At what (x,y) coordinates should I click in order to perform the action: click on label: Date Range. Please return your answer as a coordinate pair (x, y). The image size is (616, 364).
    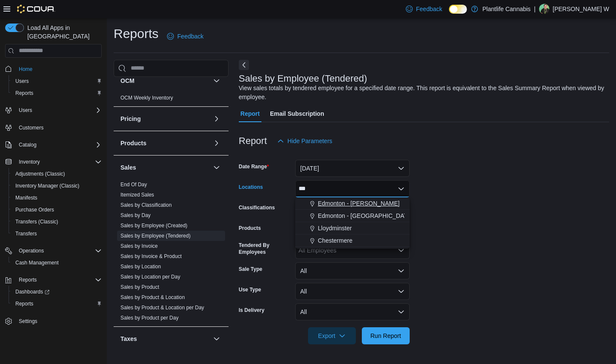
    Looking at the image, I should click on (254, 167).